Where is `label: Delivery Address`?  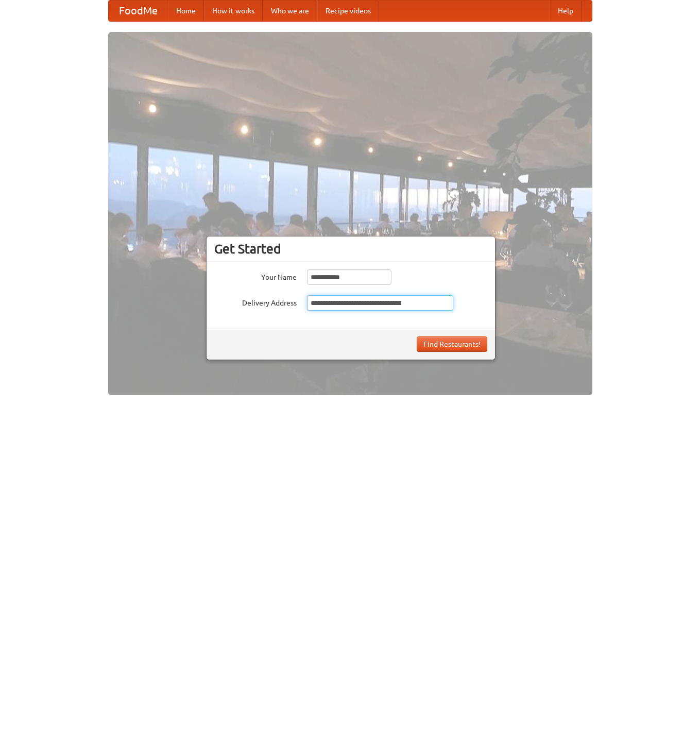 label: Delivery Address is located at coordinates (255, 302).